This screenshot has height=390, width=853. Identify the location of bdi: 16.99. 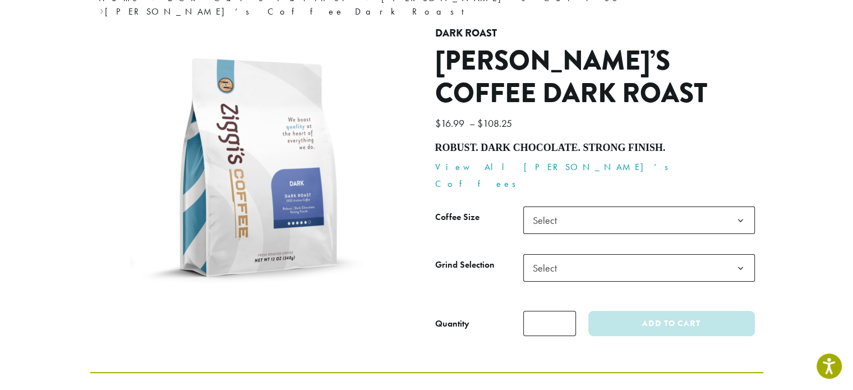
(451, 123).